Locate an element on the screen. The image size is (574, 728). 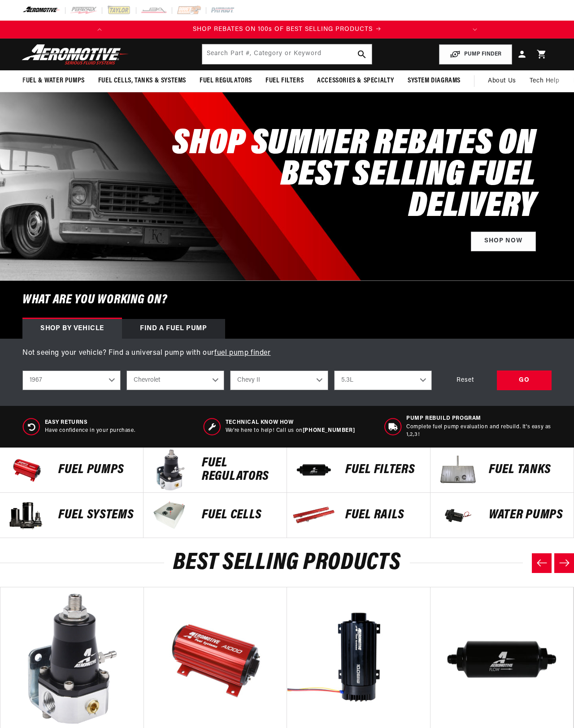
summary: Accessories & Specialty is located at coordinates (356, 81).